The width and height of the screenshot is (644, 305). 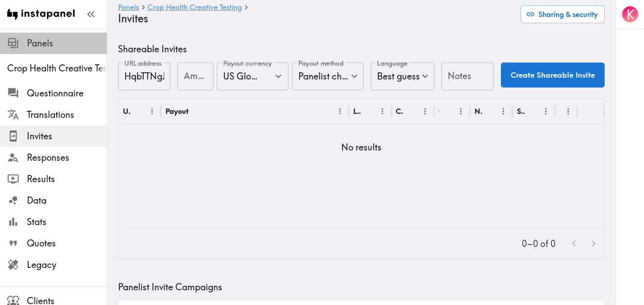 What do you see at coordinates (67, 265) in the screenshot?
I see `span: Legacy` at bounding box center [67, 265].